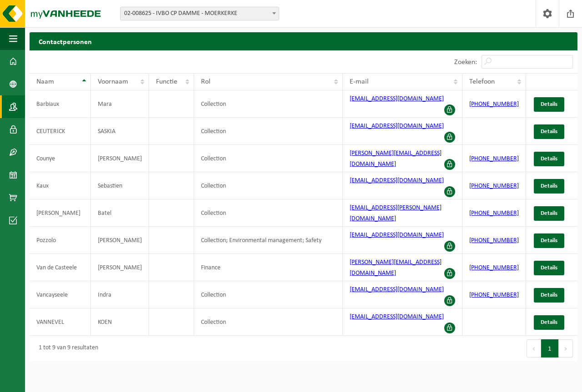  What do you see at coordinates (60, 159) in the screenshot?
I see `td: Counye` at bounding box center [60, 159].